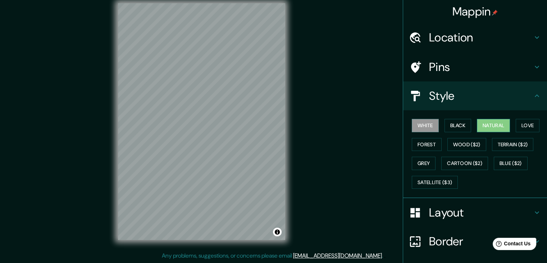 Image resolution: width=547 pixels, height=263 pixels. Describe the element at coordinates (277, 232) in the screenshot. I see `button: Toggle attribution` at that location.